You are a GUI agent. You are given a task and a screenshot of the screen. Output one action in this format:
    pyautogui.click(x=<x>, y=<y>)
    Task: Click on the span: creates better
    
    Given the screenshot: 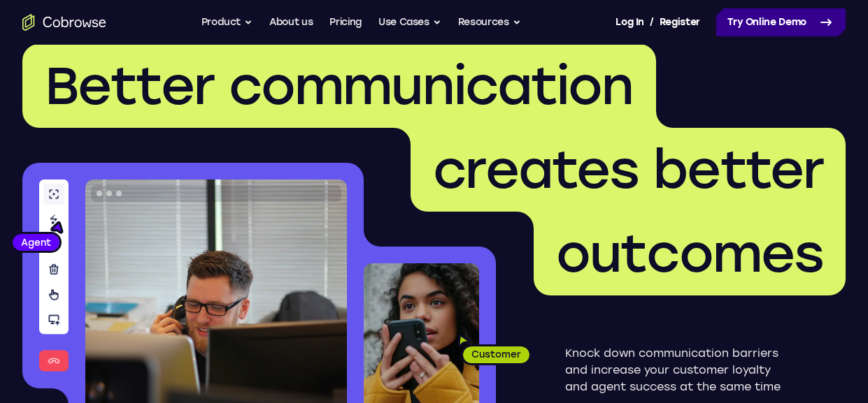 What is the action you would take?
    pyautogui.click(x=628, y=170)
    